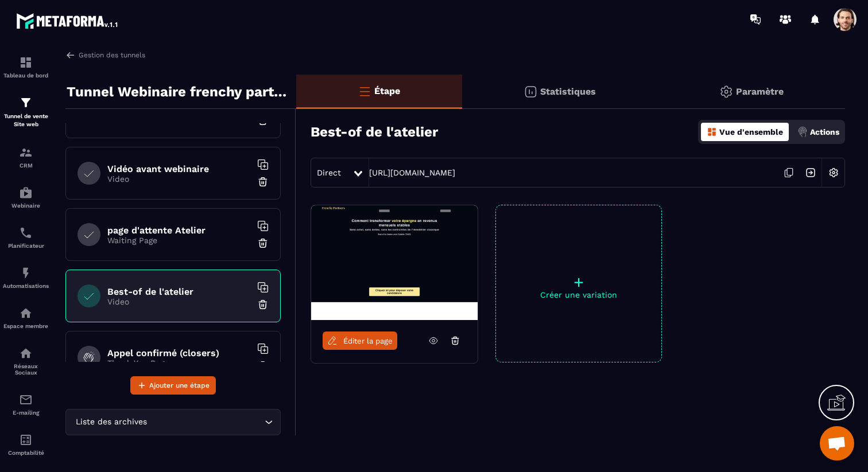  I want to click on p: Automatisations, so click(26, 286).